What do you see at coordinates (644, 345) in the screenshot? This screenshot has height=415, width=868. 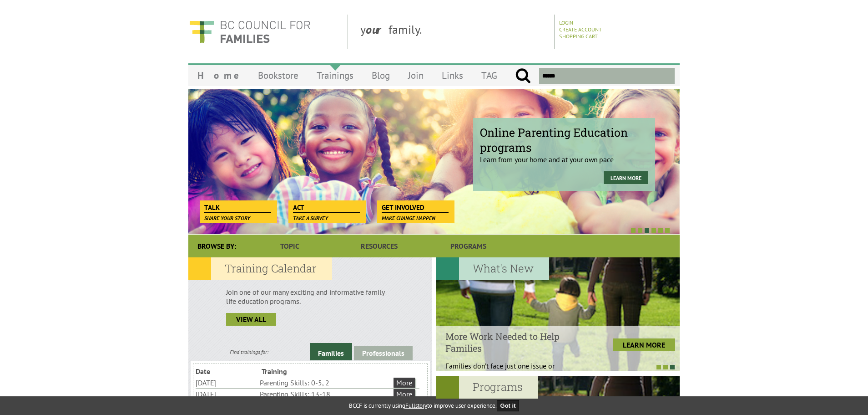 I see `a: LEARN MORE` at bounding box center [644, 345].